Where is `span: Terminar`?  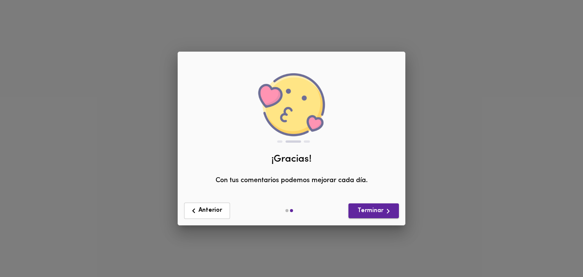
span: Terminar is located at coordinates (374, 211).